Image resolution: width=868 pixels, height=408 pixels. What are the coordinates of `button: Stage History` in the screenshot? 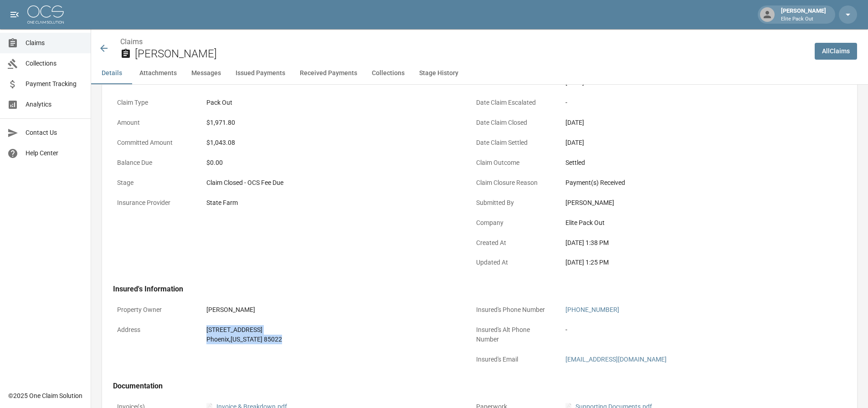 It's located at (439, 73).